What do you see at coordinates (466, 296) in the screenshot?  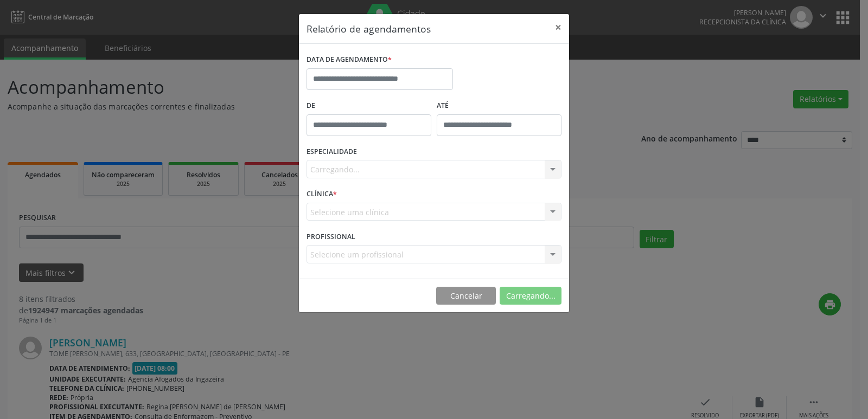 I see `button: Cancelar` at bounding box center [466, 296].